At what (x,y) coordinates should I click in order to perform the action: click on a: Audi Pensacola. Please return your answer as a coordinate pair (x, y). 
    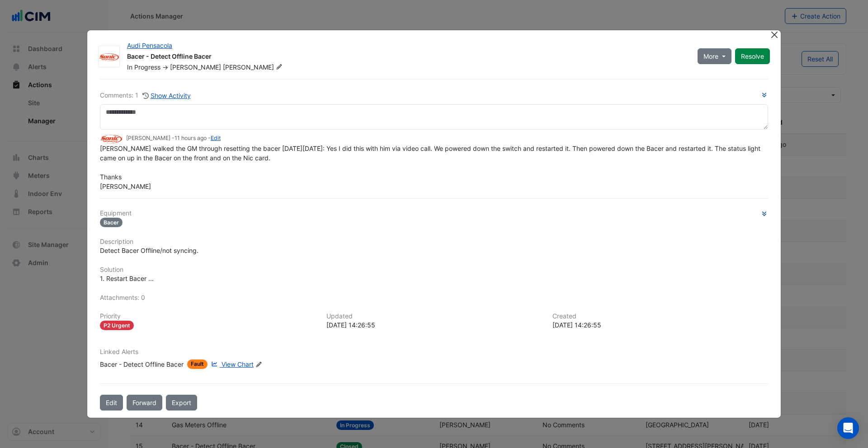
    Looking at the image, I should click on (150, 46).